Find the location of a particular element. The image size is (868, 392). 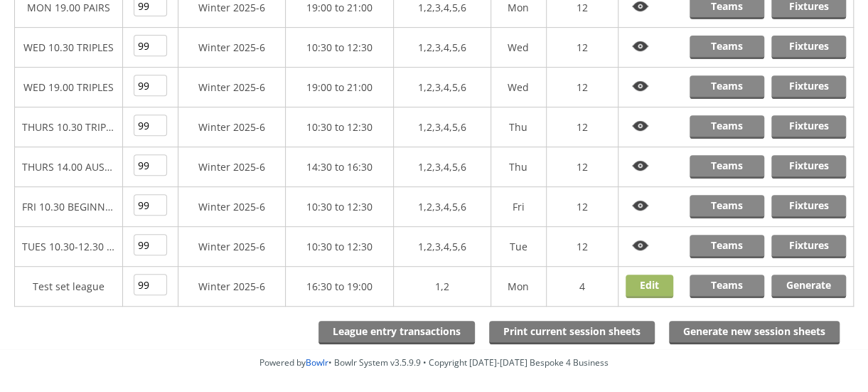

td: THURS 14.00 AUSSIE PAIRS is located at coordinates (69, 167).